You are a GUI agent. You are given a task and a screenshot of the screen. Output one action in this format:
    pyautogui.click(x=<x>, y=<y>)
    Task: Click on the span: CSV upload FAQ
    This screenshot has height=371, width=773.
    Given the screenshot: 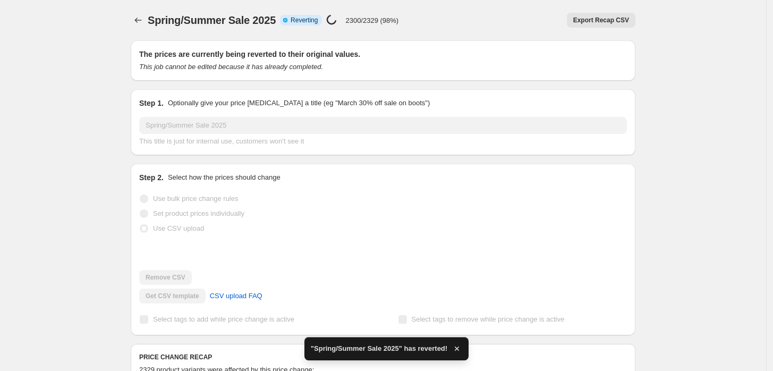 What is the action you would take?
    pyautogui.click(x=236, y=296)
    